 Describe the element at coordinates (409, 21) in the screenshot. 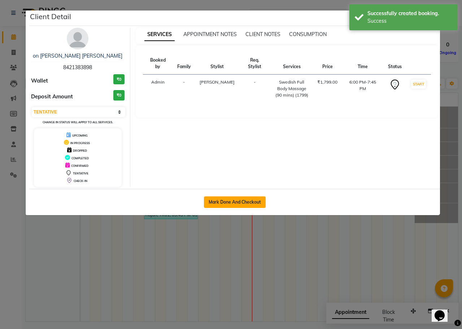

I see `div: Success` at that location.